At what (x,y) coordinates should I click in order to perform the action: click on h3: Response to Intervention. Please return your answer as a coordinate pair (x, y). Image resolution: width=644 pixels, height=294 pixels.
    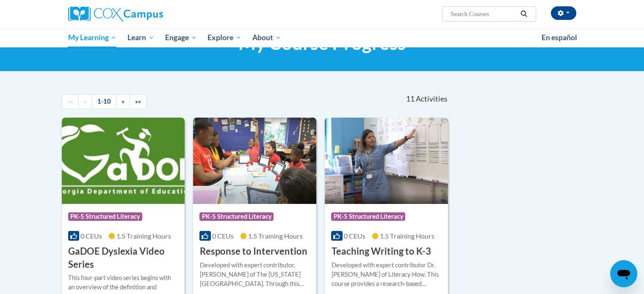
    Looking at the image, I should click on (253, 251).